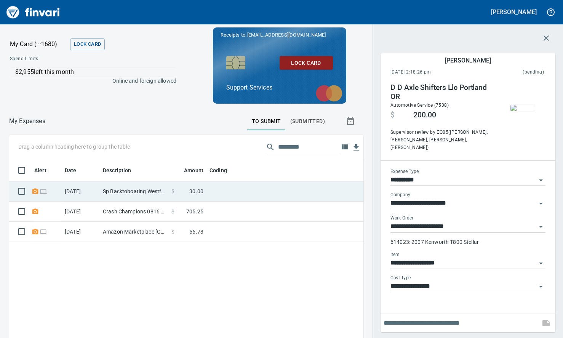  What do you see at coordinates (280, 35) in the screenshot?
I see `p: Receipts to:` at bounding box center [280, 35].